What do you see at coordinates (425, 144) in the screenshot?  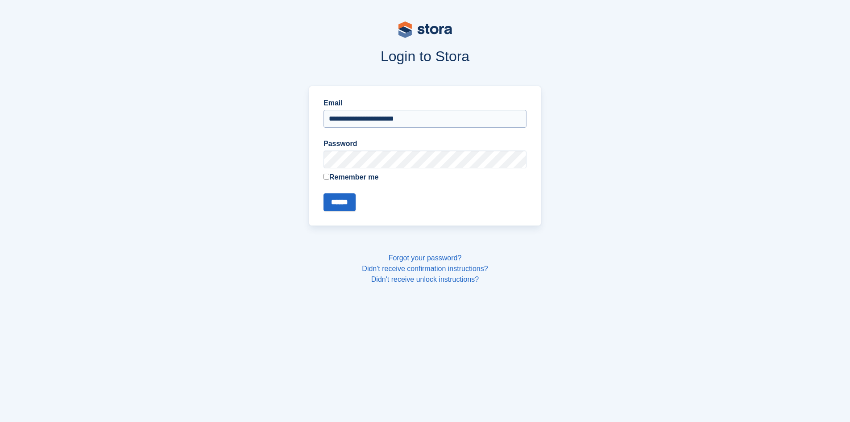 I see `label: Password` at bounding box center [425, 144].